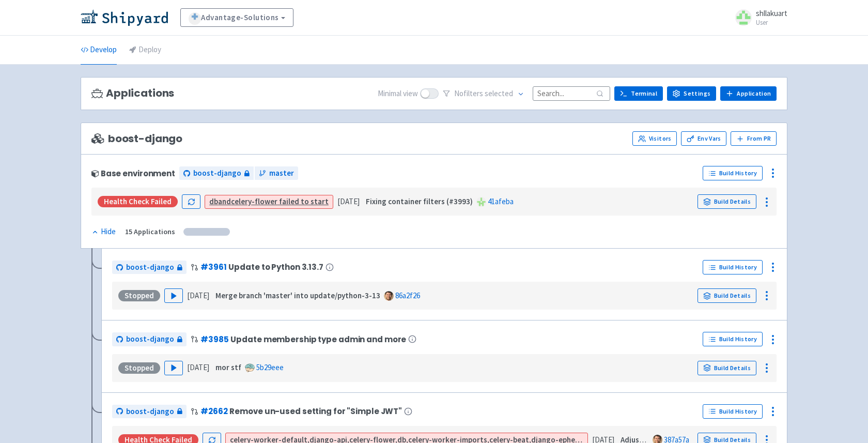 The width and height of the screenshot is (868, 443). What do you see at coordinates (124, 17) in the screenshot?
I see `img: Shipyard logo` at bounding box center [124, 17].